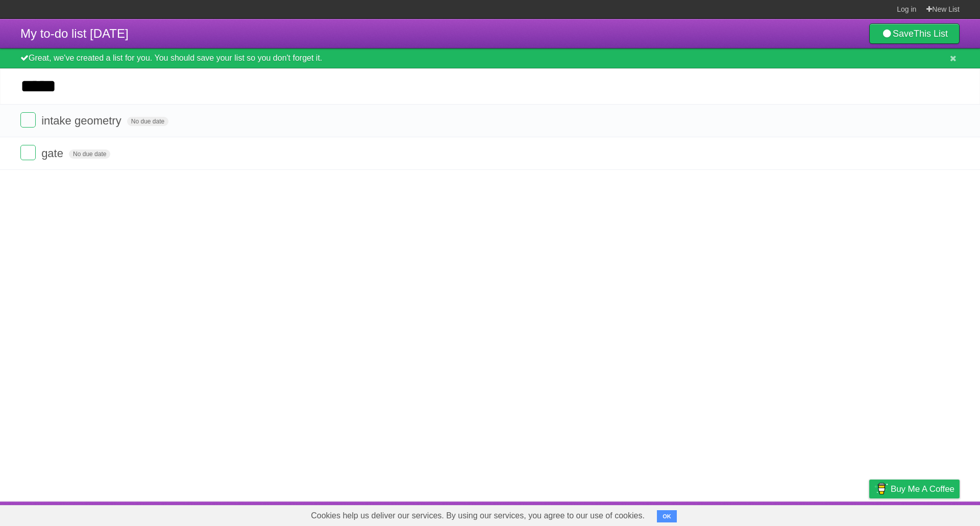  What do you see at coordinates (922, 489) in the screenshot?
I see `span: Buy me a coffee` at bounding box center [922, 489].